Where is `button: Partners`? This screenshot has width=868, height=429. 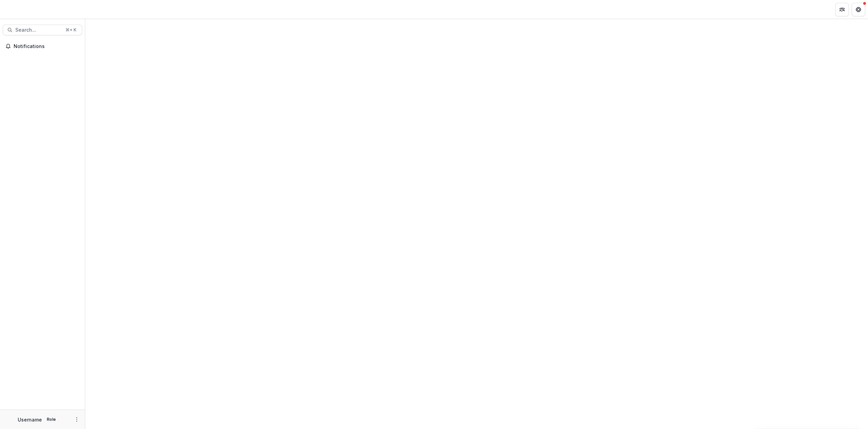
button: Partners is located at coordinates (842, 9).